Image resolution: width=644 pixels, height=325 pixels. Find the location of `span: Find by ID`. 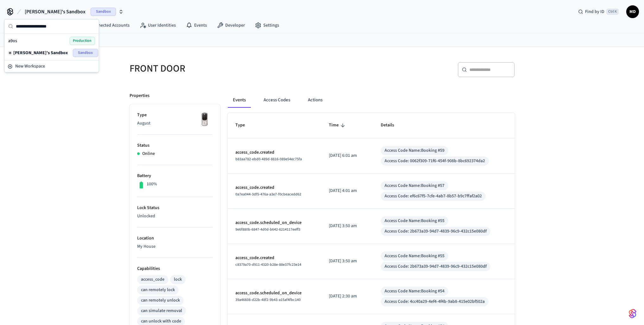

span: Find by ID is located at coordinates (595, 12).